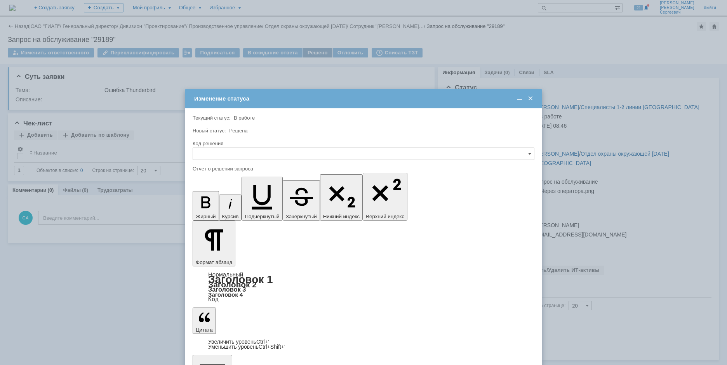  What do you see at coordinates (244, 118) in the screenshot?
I see `span: В работе` at bounding box center [244, 118].